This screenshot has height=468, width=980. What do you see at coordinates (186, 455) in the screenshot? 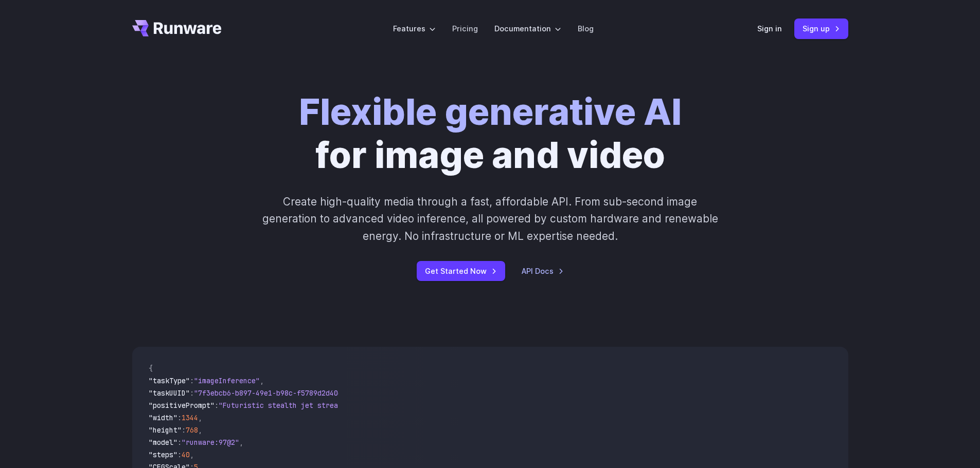
I see `span: 40` at bounding box center [186, 455].